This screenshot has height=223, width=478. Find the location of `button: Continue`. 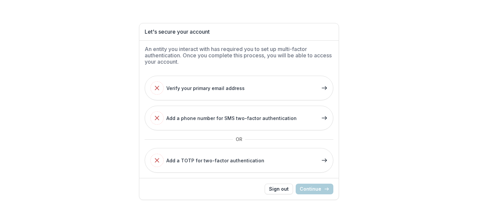

button: Continue is located at coordinates (314, 189).